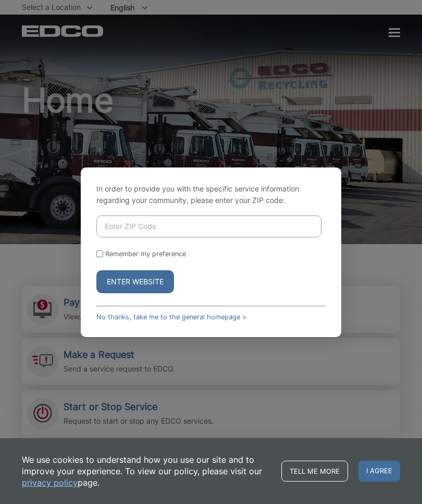 The height and width of the screenshot is (504, 422). What do you see at coordinates (171, 317) in the screenshot?
I see `a: No thanks, take me to the general homepage >` at bounding box center [171, 317].